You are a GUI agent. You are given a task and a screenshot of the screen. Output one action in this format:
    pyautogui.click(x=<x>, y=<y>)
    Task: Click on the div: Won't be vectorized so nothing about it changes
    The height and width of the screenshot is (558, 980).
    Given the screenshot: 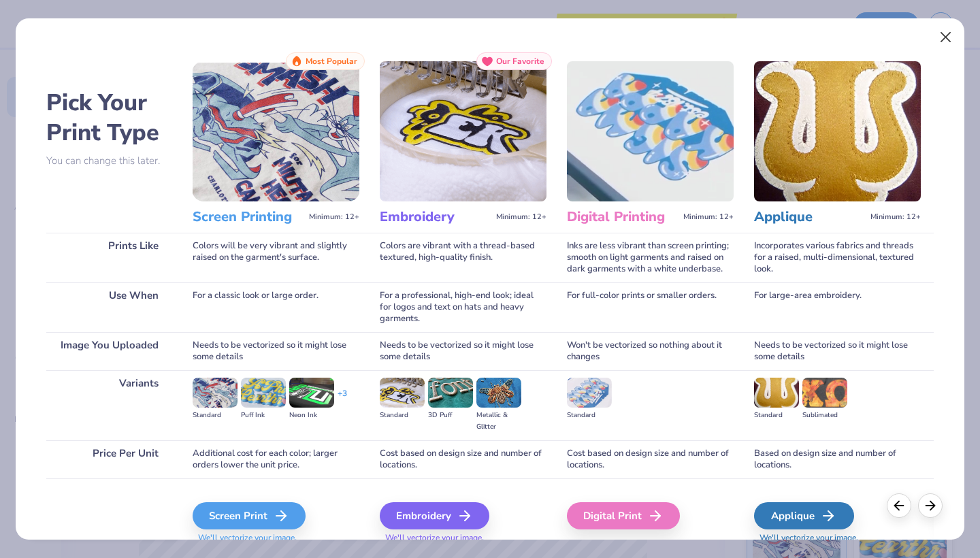 What is the action you would take?
    pyautogui.click(x=650, y=351)
    